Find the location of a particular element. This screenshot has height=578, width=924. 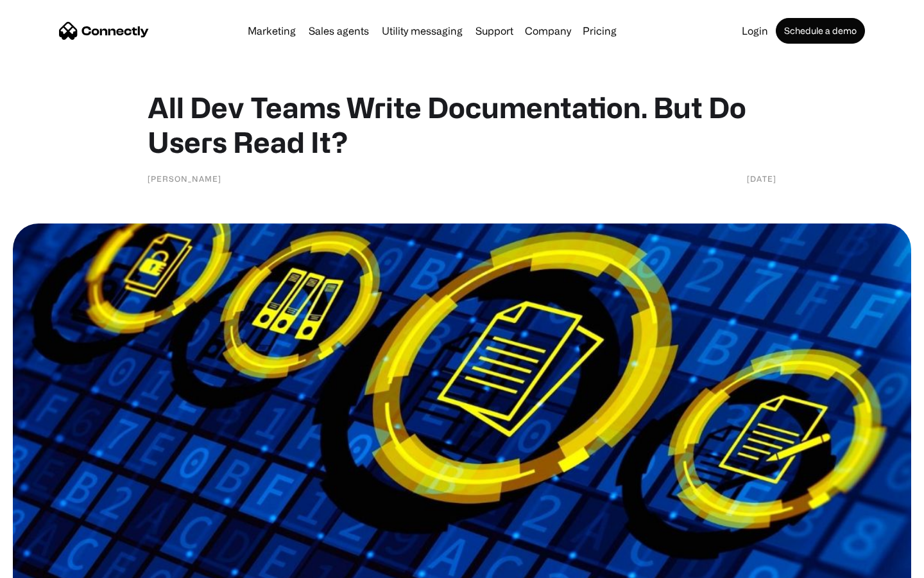

a: Marketing is located at coordinates (271, 31).